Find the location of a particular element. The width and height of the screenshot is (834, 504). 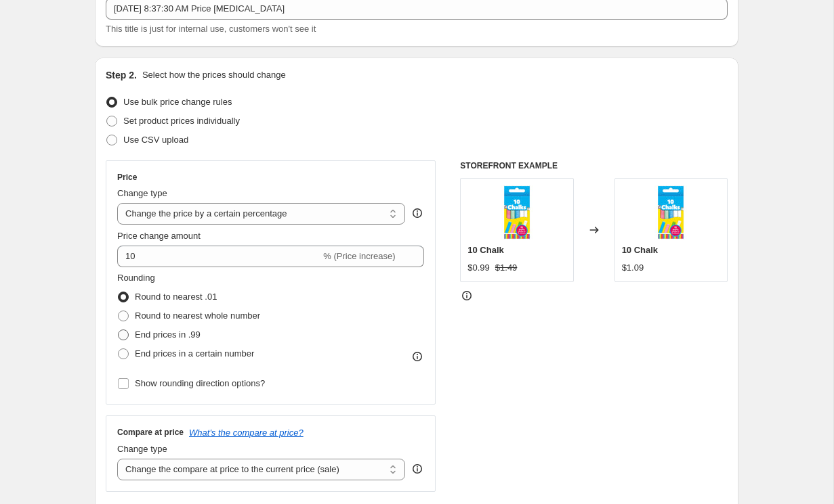

h6: STOREFRONT EXAMPLE is located at coordinates (593, 166).